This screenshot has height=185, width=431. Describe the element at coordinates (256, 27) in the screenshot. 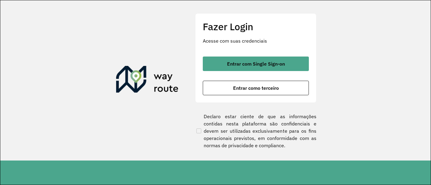

I see `h2: Fazer Login` at that location.